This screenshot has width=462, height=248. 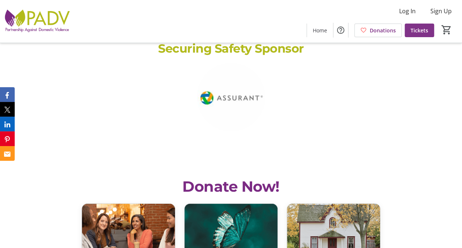 What do you see at coordinates (231, 186) in the screenshot?
I see `h2: Donate Now!` at bounding box center [231, 186].